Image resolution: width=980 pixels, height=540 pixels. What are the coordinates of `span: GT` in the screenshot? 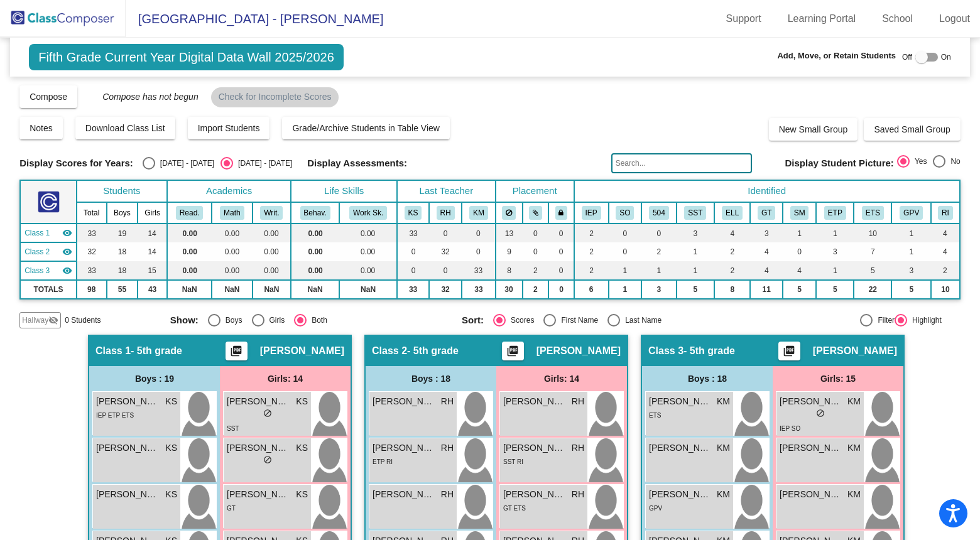 It's located at (231, 508).